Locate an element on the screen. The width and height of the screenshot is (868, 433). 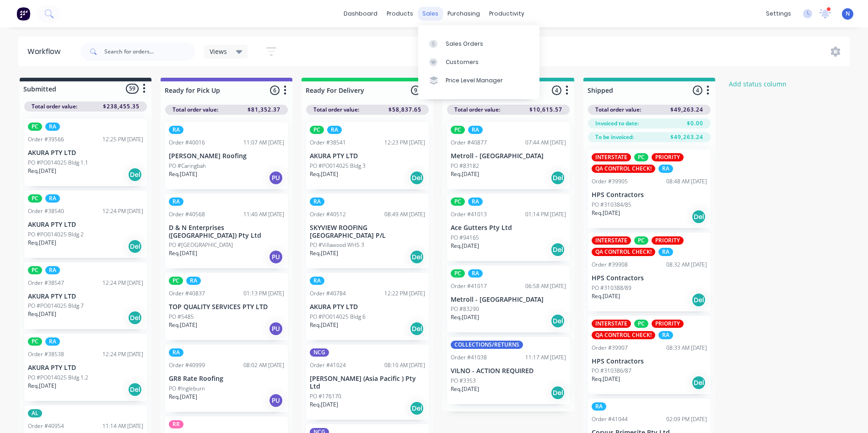
div: Order #39907 is located at coordinates (610, 348).